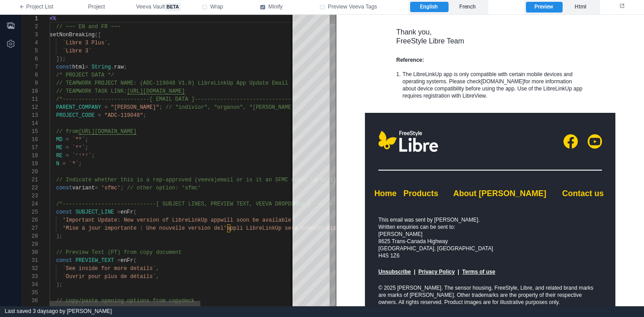 This screenshot has width=644, height=317. I want to click on div: 25, so click(30, 212).